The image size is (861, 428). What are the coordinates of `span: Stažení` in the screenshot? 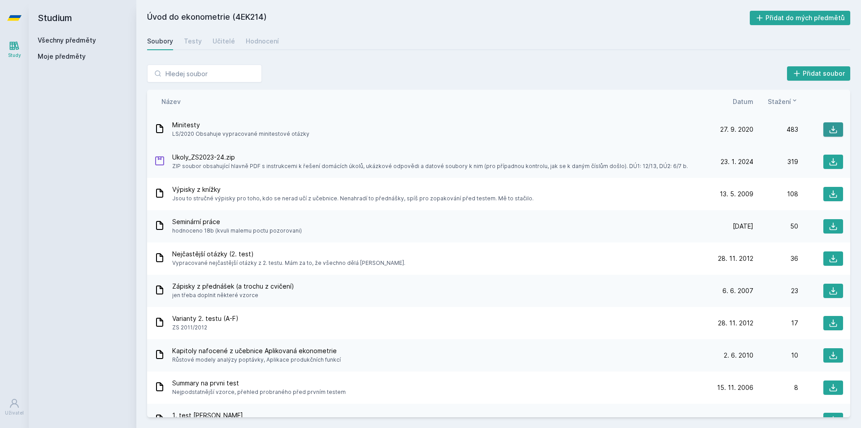 It's located at (779, 101).